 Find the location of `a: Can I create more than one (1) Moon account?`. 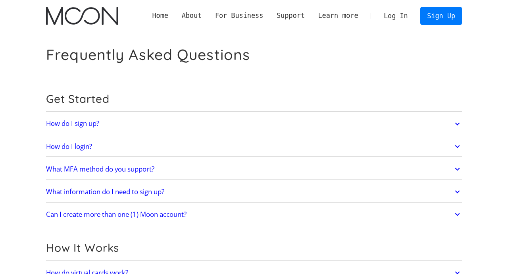

a: Can I create more than one (1) Moon account? is located at coordinates (254, 214).